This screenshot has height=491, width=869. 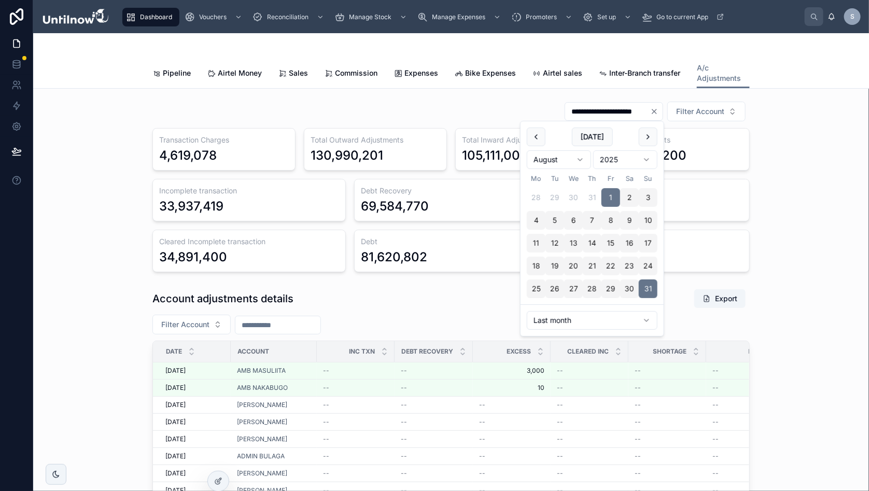 I want to click on th: Wednesday, so click(x=573, y=178).